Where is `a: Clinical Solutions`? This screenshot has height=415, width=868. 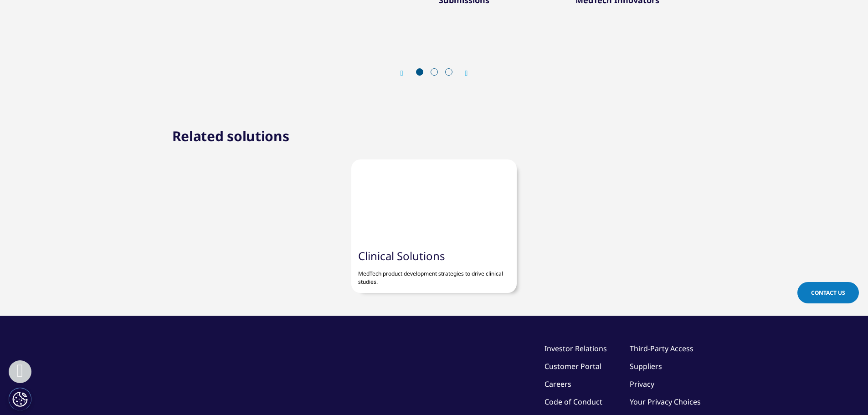 a: Clinical Solutions is located at coordinates (402, 255).